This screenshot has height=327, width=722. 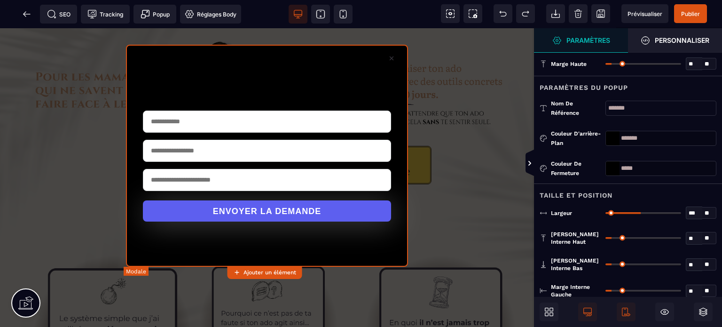 I want to click on strong: Personnaliser, so click(x=682, y=40).